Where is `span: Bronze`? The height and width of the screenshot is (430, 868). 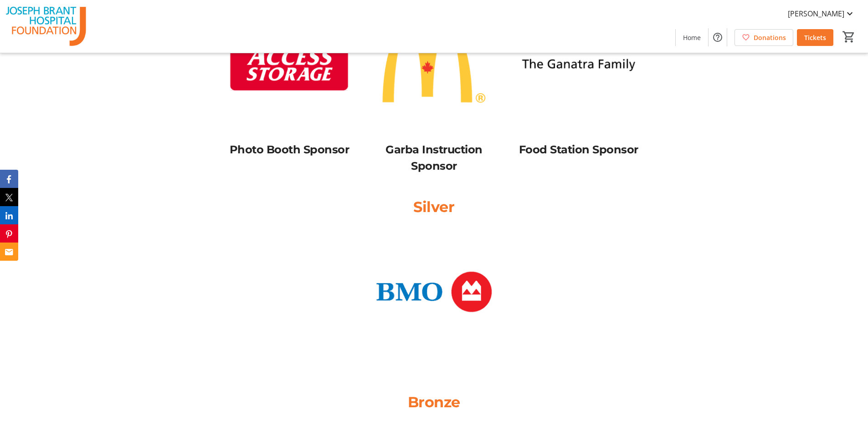 span: Bronze is located at coordinates (434, 402).